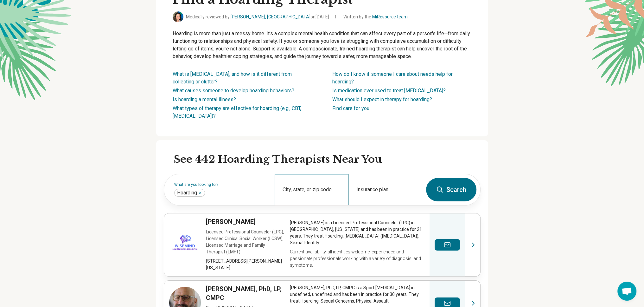 This screenshot has width=644, height=307. I want to click on a: Is hoarding a mental illness?, so click(204, 99).